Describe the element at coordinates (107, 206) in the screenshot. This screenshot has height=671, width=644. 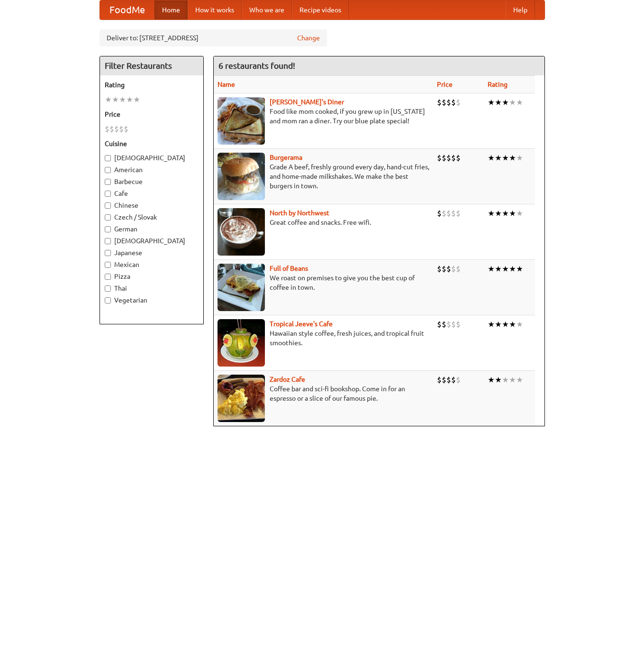
I see `input: Chinese` at that location.